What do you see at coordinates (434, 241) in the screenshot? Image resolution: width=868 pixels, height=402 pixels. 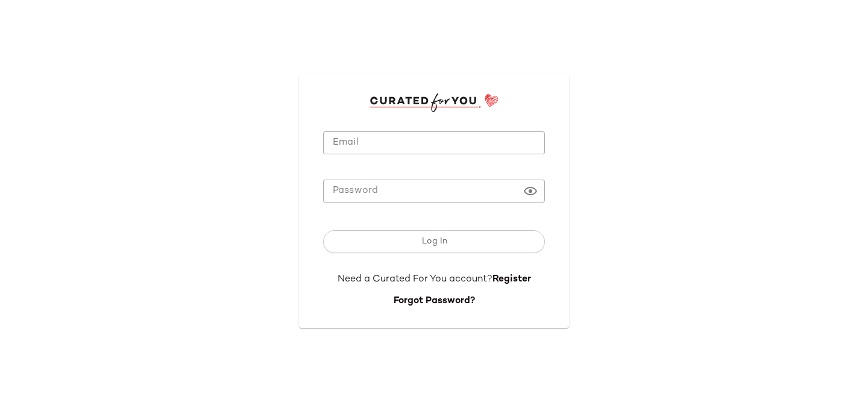 I see `button: Log In` at bounding box center [434, 241].